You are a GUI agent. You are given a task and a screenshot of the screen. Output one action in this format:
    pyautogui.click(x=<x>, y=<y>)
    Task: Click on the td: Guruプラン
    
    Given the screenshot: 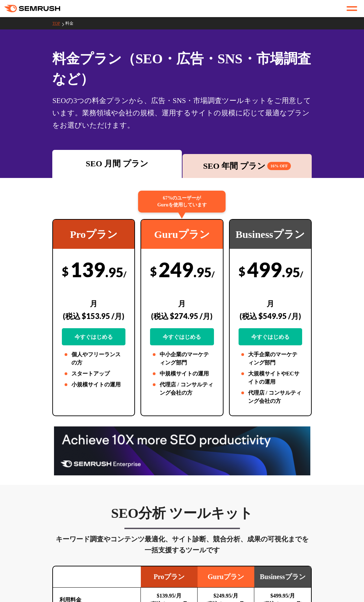 What is the action you would take?
    pyautogui.click(x=226, y=577)
    